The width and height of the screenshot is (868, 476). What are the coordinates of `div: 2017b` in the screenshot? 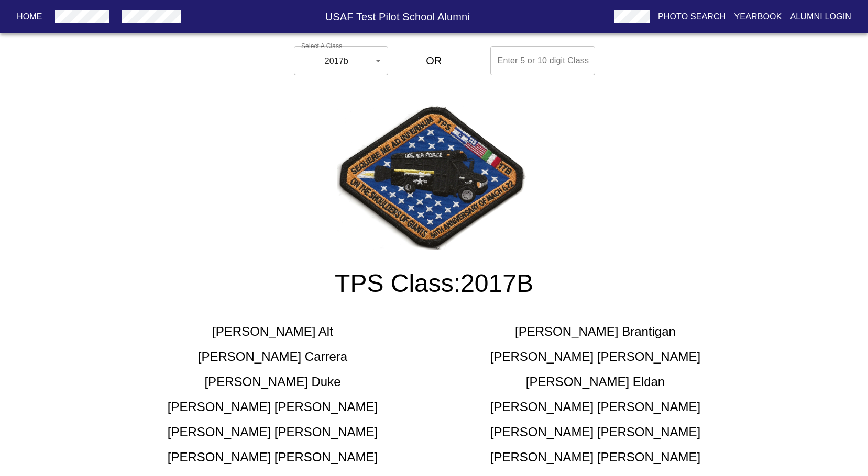 It's located at (341, 61).